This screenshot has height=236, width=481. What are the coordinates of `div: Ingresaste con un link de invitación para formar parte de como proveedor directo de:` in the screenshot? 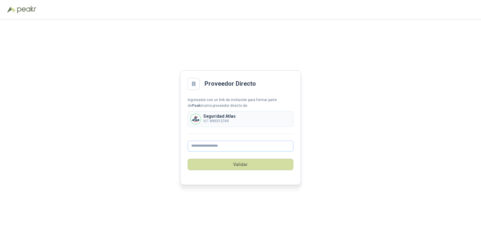 It's located at (241, 103).